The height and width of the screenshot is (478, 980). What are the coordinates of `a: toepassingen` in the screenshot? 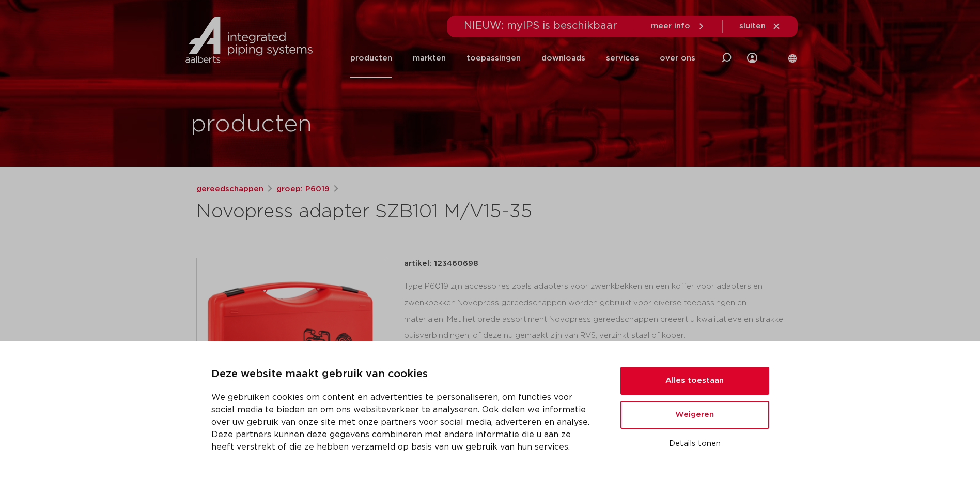 It's located at (493, 58).